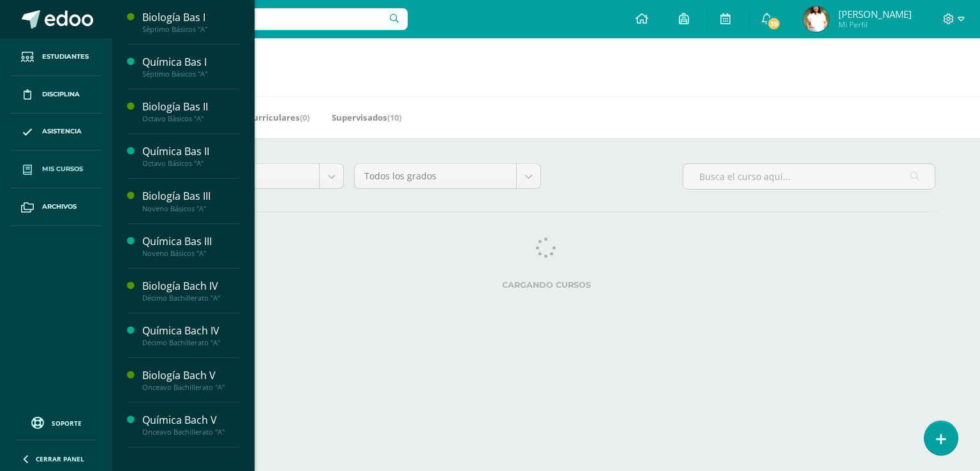  Describe the element at coordinates (62, 169) in the screenshot. I see `span: Mis cursos` at that location.